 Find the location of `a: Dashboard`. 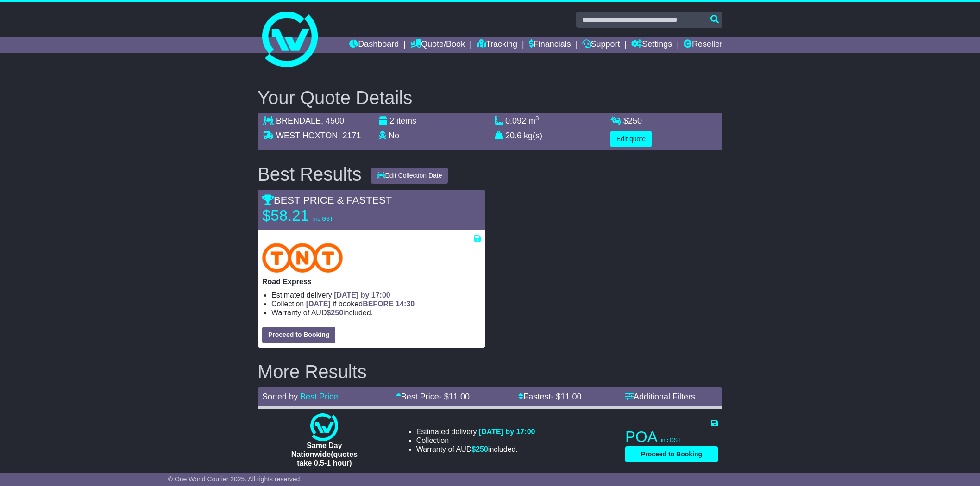

a: Dashboard is located at coordinates (374, 45).